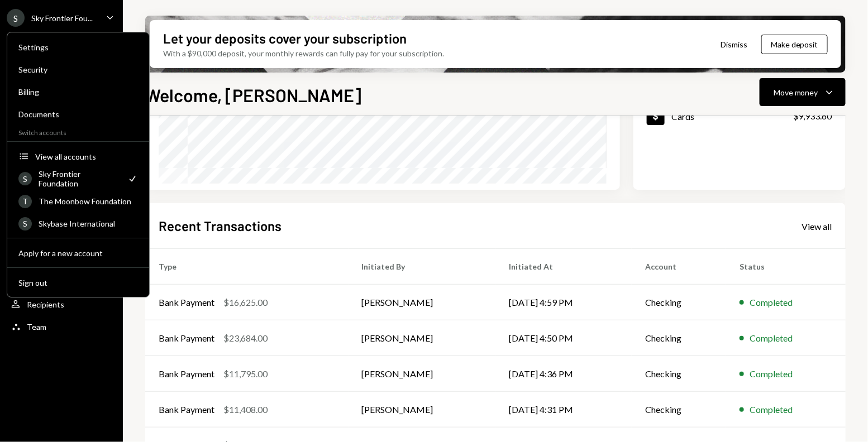  Describe the element at coordinates (78, 114) in the screenshot. I see `div: Documents` at that location.